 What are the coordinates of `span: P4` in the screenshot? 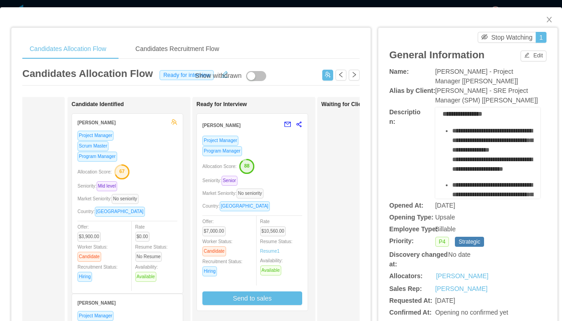 It's located at (442, 242).